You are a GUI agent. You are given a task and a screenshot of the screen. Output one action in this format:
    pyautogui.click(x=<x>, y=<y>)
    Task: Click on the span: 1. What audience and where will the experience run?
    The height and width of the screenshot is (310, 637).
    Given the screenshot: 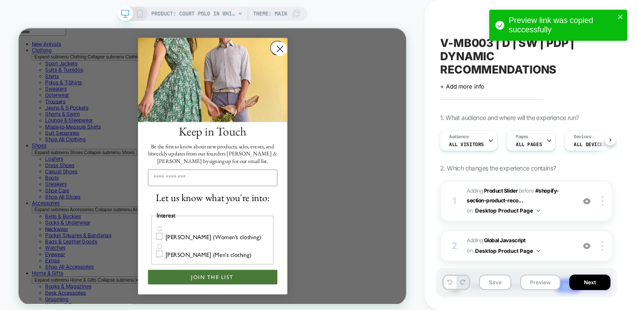 What is the action you would take?
    pyautogui.click(x=509, y=117)
    